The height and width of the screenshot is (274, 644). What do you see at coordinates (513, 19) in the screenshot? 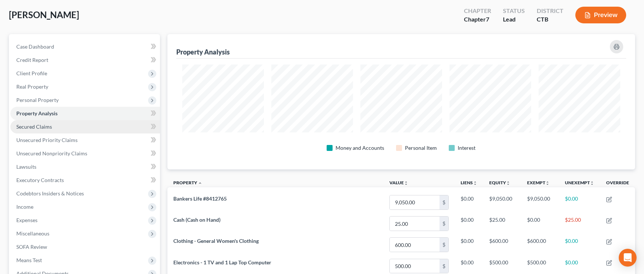
I see `div: Lead` at bounding box center [513, 19].